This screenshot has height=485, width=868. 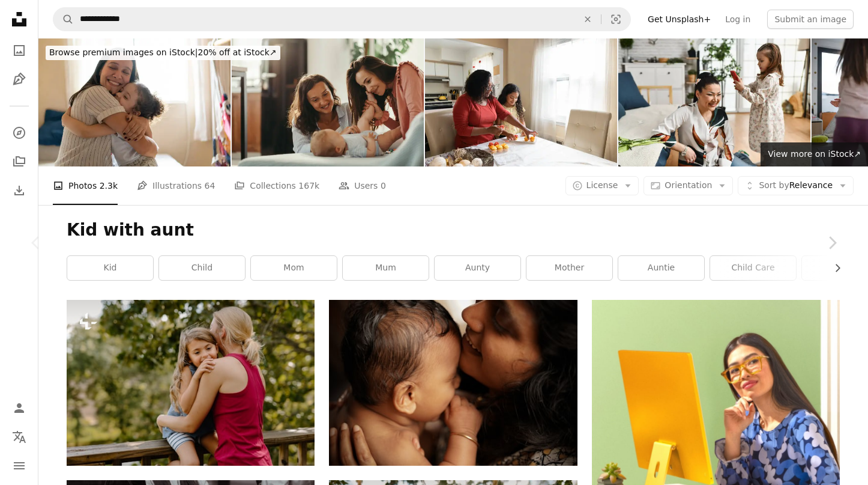 I want to click on a: aunty, so click(x=478, y=268).